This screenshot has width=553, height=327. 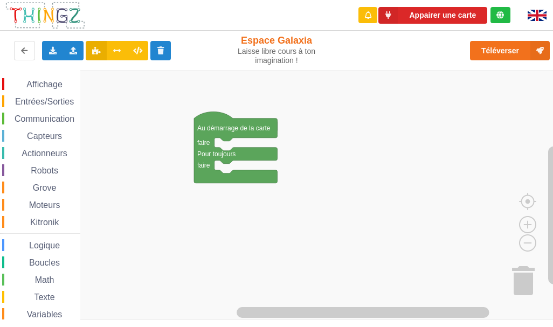 What do you see at coordinates (44, 170) in the screenshot?
I see `span: Robots` at bounding box center [44, 170].